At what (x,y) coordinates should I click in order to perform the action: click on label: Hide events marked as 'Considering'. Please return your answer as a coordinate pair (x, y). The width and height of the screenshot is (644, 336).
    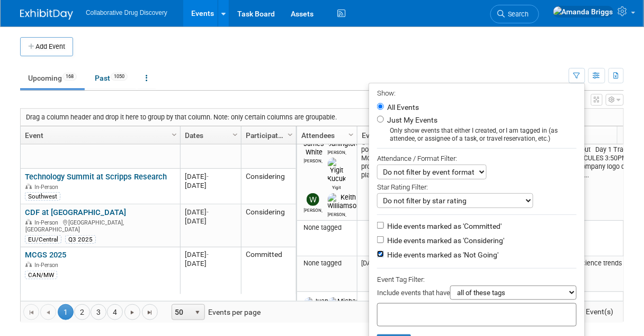
    Looking at the image, I should click on (444, 240).